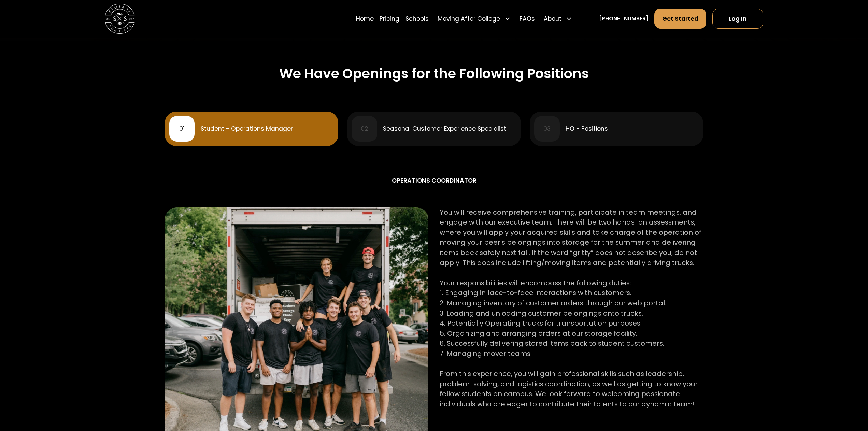 This screenshot has height=431, width=868. Describe the element at coordinates (120, 19) in the screenshot. I see `a: home` at that location.